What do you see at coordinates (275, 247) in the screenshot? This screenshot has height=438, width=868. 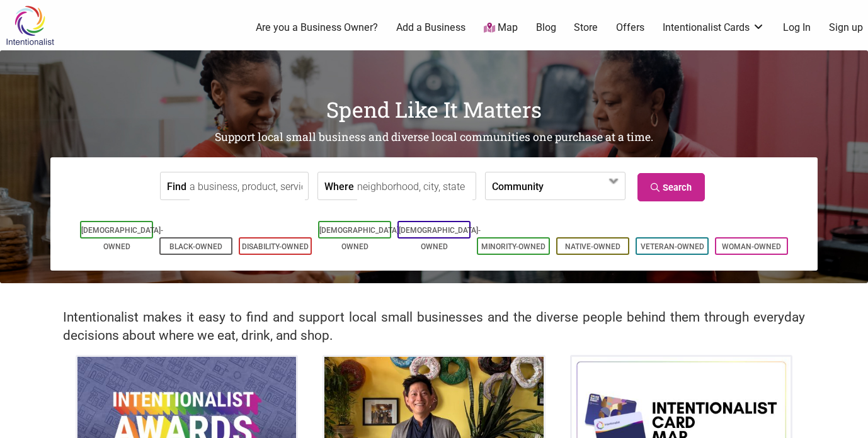 I see `a: Disability-Owned` at bounding box center [275, 247].